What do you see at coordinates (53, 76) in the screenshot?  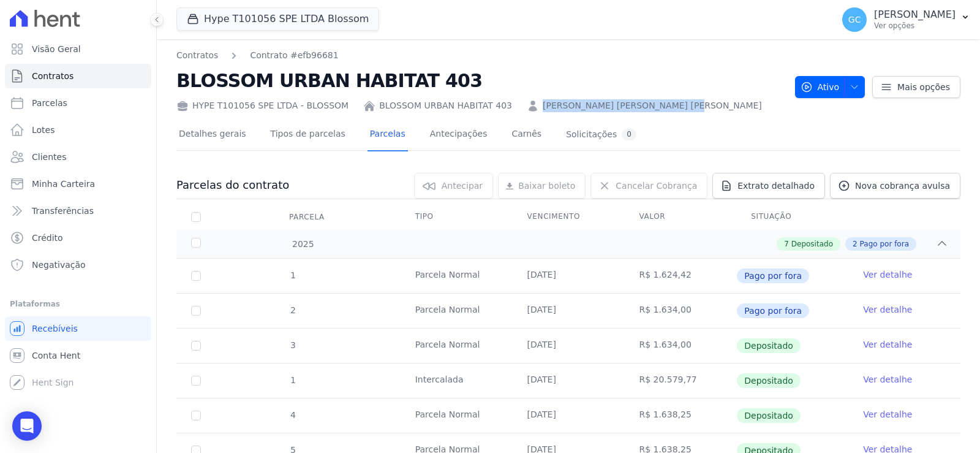 I see `span: Contratos` at bounding box center [53, 76].